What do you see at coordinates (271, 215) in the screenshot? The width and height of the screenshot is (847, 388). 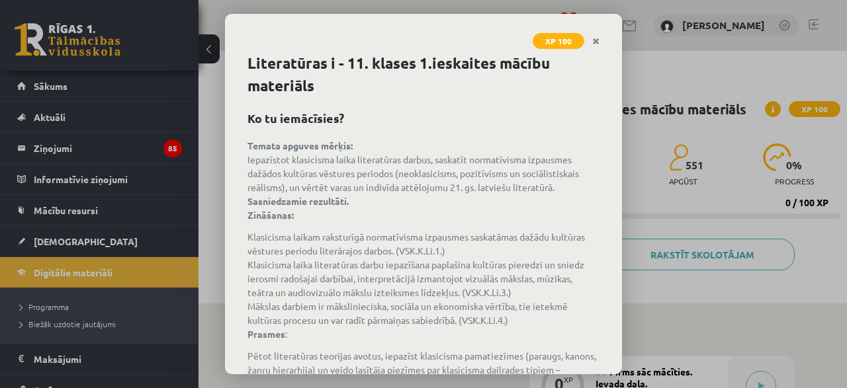 I see `strong: Zināšanas:` at bounding box center [271, 215].